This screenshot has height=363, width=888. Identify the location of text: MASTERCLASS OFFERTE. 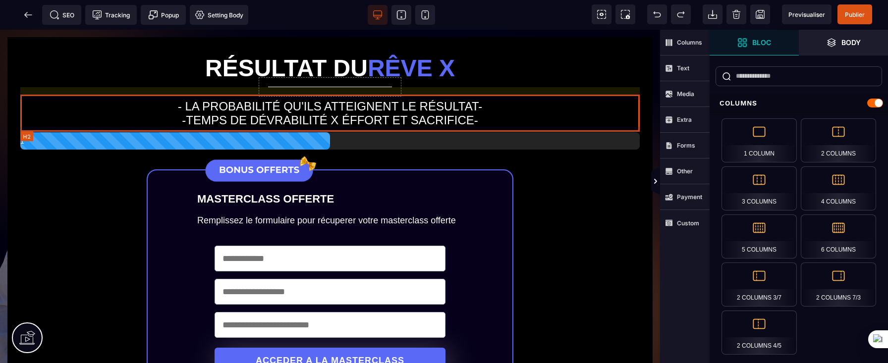
(330, 169).